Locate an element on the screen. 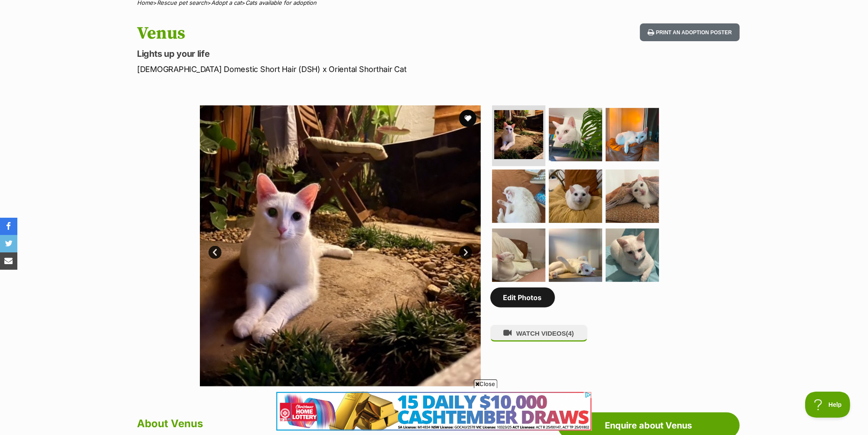  a: Next is located at coordinates (466, 252).